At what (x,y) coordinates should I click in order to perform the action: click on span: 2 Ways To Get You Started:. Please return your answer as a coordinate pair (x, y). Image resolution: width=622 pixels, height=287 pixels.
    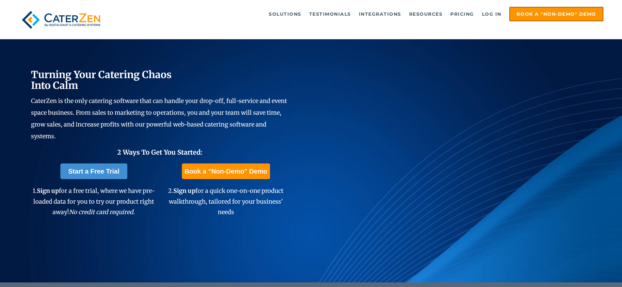
    Looking at the image, I should click on (160, 152).